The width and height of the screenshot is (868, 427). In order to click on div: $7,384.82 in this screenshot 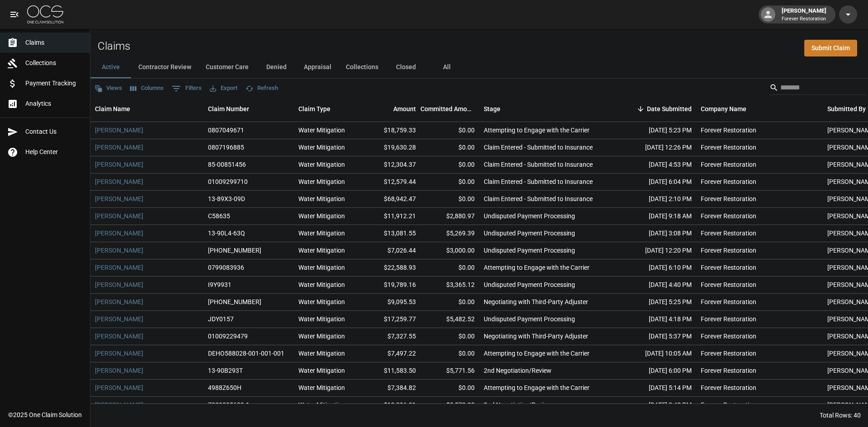, I will do `click(391, 388)`.